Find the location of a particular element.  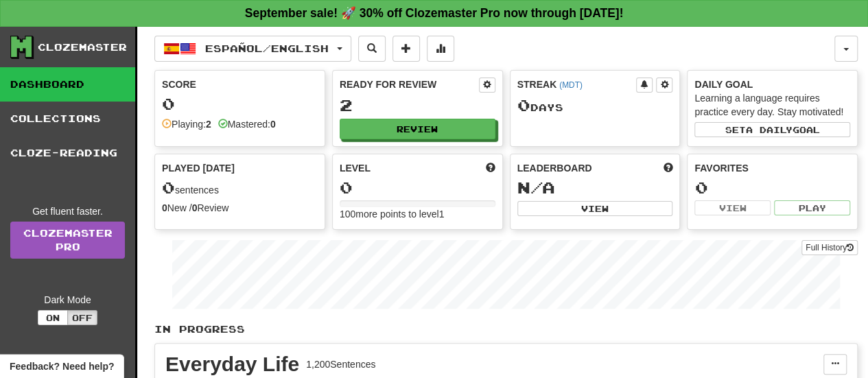

div: Clozemaster is located at coordinates (82, 48).